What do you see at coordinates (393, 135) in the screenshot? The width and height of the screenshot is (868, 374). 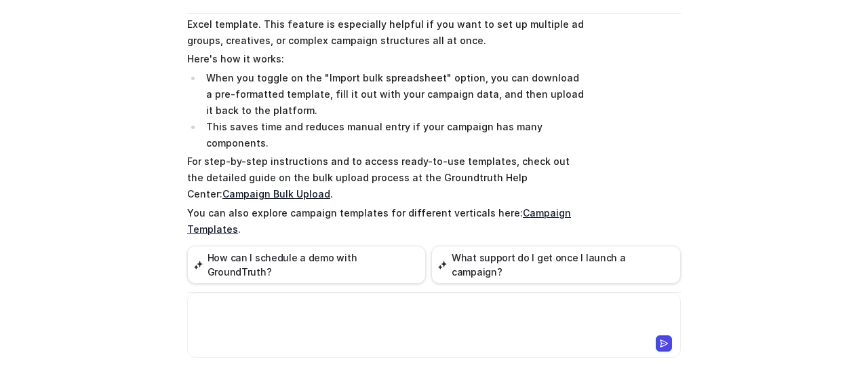 I see `li: This saves time and reduces manual entry if your campaign has many components.` at bounding box center [393, 135].